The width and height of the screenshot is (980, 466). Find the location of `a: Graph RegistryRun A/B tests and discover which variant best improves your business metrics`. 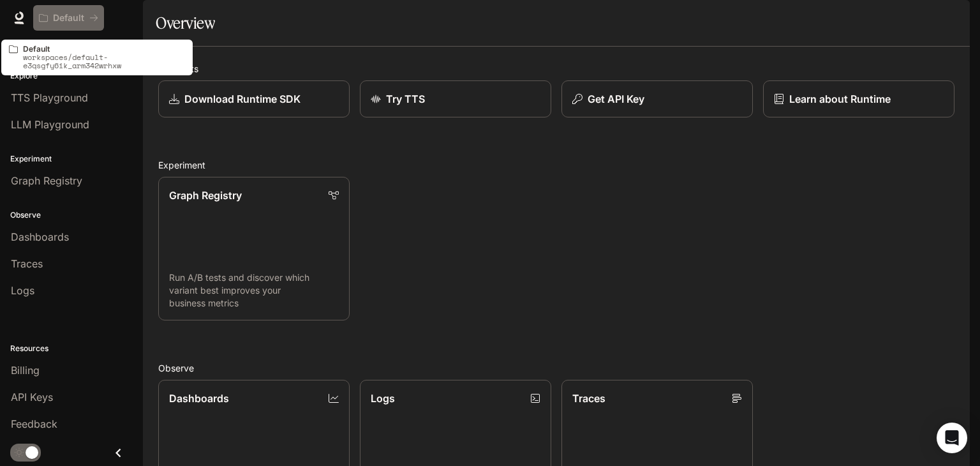

a: Graph RegistryRun A/B tests and discover which variant best improves your business metrics is located at coordinates (254, 248).